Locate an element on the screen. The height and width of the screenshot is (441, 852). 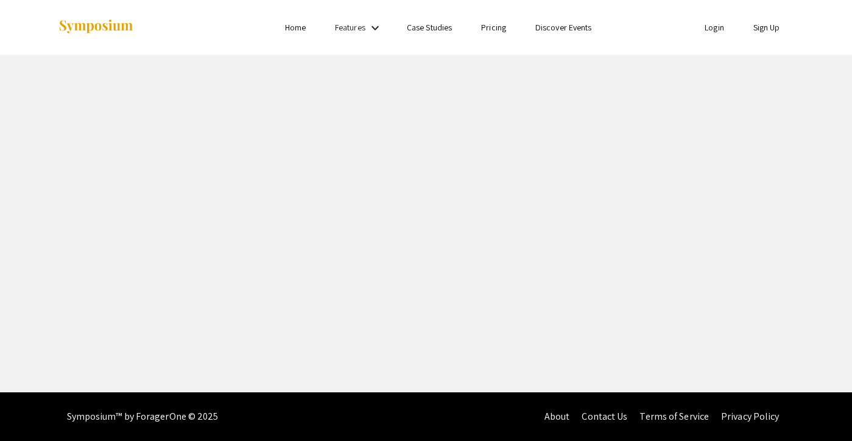
a: Contact Us is located at coordinates (604, 416).